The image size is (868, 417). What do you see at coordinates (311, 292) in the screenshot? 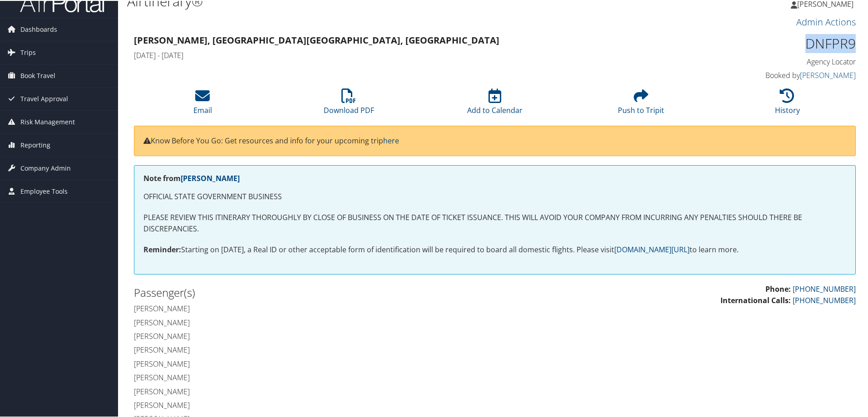
I see `h2: Passenger(s)` at bounding box center [311, 292].